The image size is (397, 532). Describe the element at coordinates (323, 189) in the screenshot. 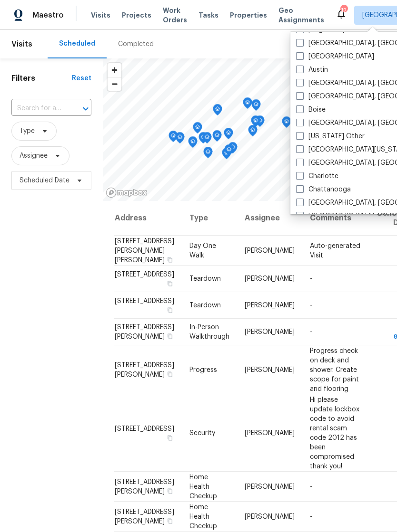

I see `label: Chattanooga` at that location.